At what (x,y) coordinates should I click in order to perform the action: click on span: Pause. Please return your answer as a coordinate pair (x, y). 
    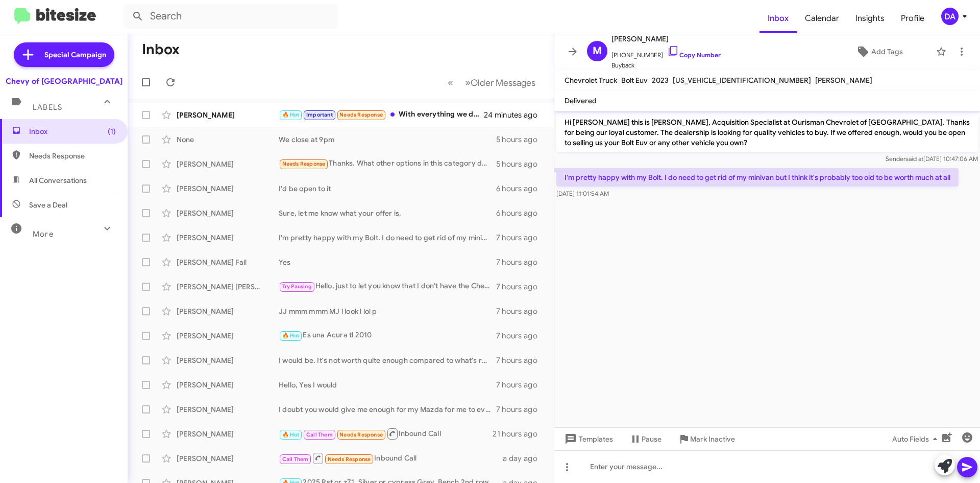
    Looking at the image, I should click on (652, 439).